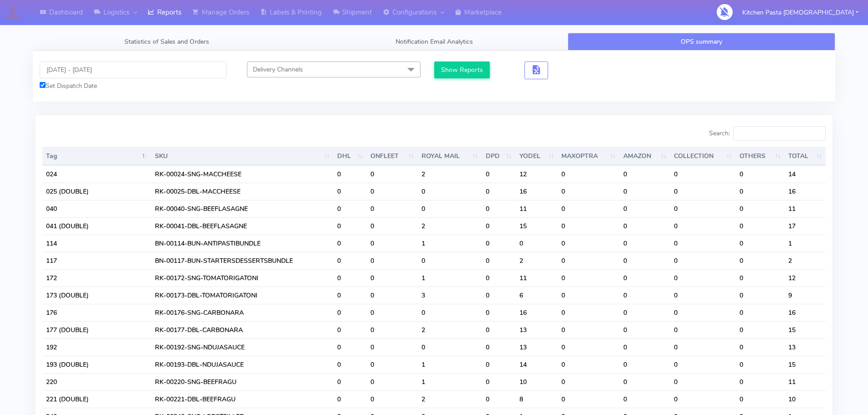  What do you see at coordinates (96, 243) in the screenshot?
I see `td: 114` at bounding box center [96, 243].